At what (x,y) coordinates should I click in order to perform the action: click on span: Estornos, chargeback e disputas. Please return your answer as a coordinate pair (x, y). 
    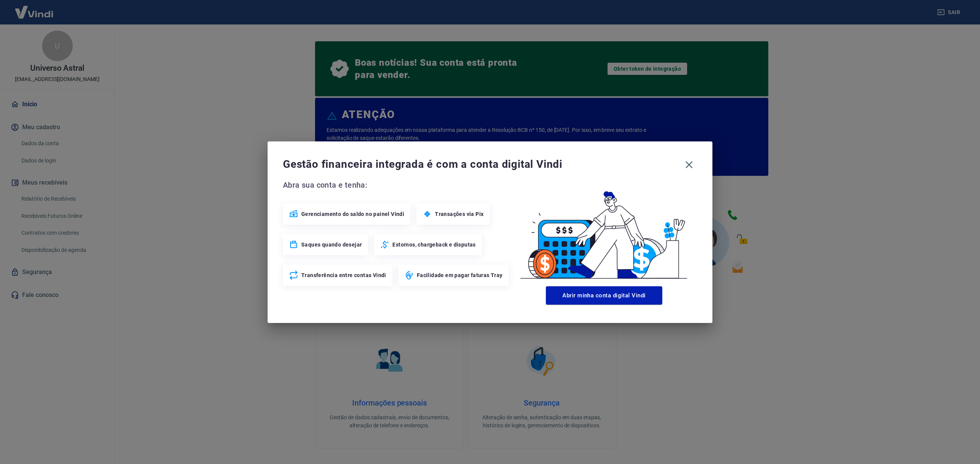
    Looking at the image, I should click on (434, 244).